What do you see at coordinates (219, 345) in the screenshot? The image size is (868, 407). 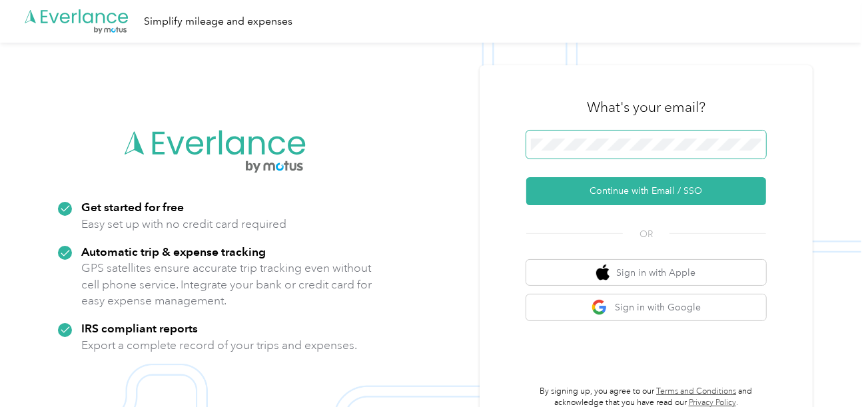 I see `p: Export a complete record of your trips and expenses.` at bounding box center [219, 345].